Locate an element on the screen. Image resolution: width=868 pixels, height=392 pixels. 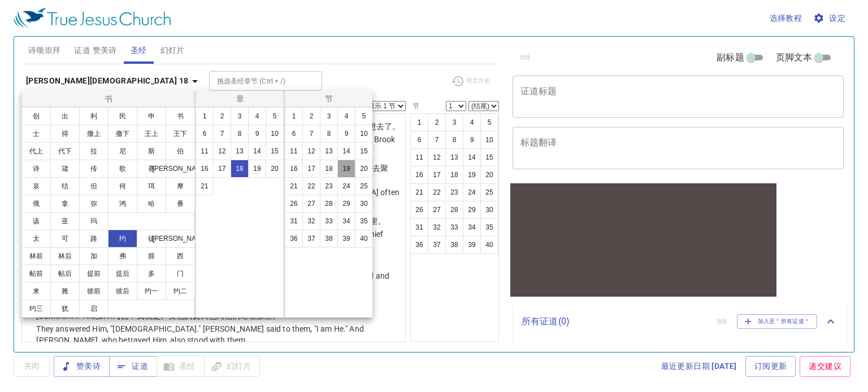
button: 4 is located at coordinates (257, 116).